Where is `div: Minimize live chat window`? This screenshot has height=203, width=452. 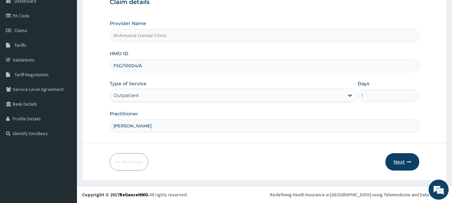
div: Minimize live chat window is located at coordinates (118, 11).